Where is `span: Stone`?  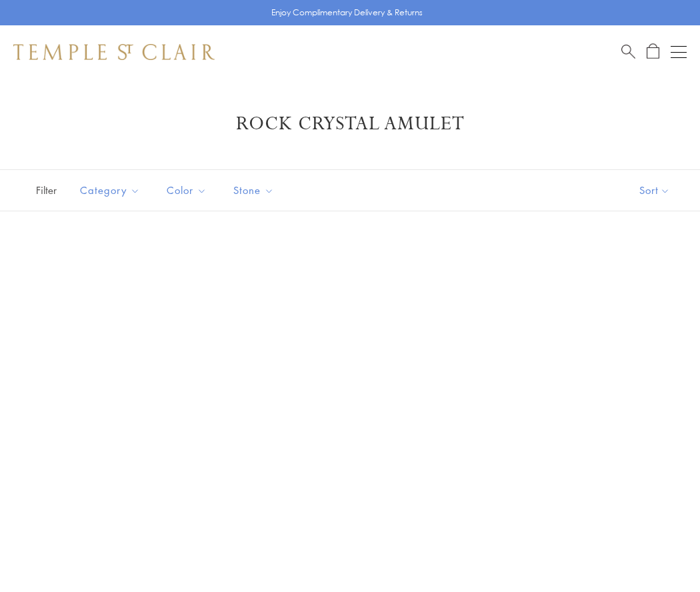 span: Stone is located at coordinates (255, 190).